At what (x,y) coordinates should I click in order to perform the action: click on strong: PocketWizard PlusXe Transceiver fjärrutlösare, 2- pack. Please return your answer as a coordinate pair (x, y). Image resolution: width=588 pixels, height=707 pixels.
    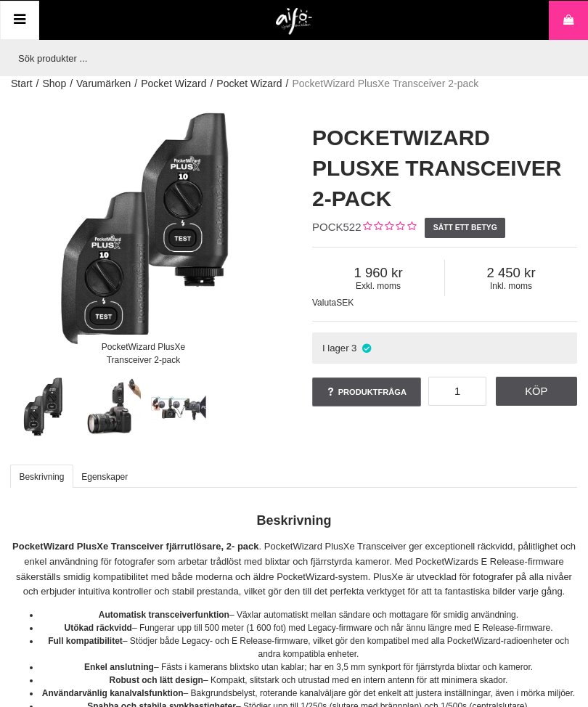
    Looking at the image, I should click on (135, 546).